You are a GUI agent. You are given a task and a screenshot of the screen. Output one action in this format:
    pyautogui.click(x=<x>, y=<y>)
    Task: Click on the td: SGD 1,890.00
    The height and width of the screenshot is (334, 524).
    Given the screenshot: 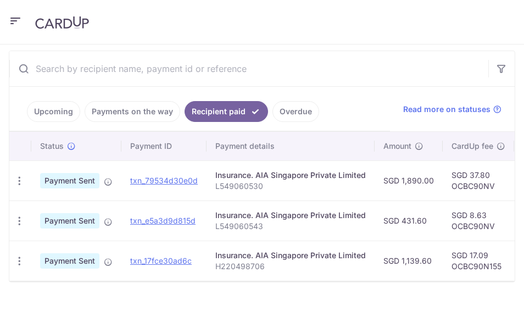 What is the action you would take?
    pyautogui.click(x=409, y=180)
    